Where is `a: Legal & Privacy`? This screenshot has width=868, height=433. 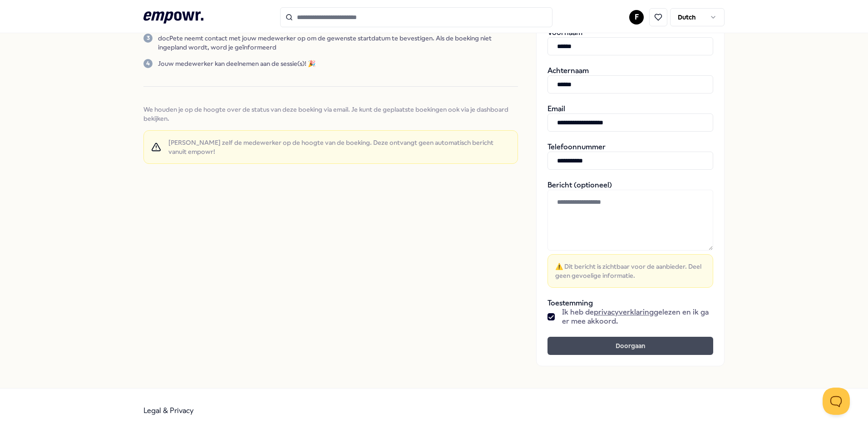 a: Legal & Privacy is located at coordinates (168, 411).